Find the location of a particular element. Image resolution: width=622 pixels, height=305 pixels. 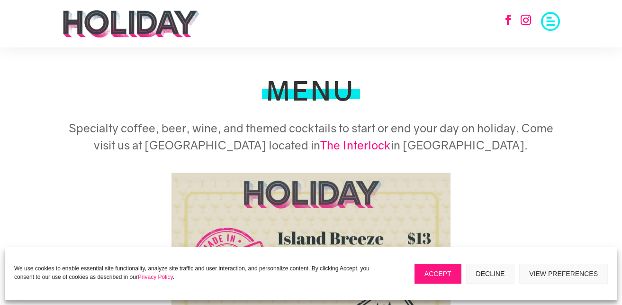

a: Follow on Facebook is located at coordinates (508, 20).